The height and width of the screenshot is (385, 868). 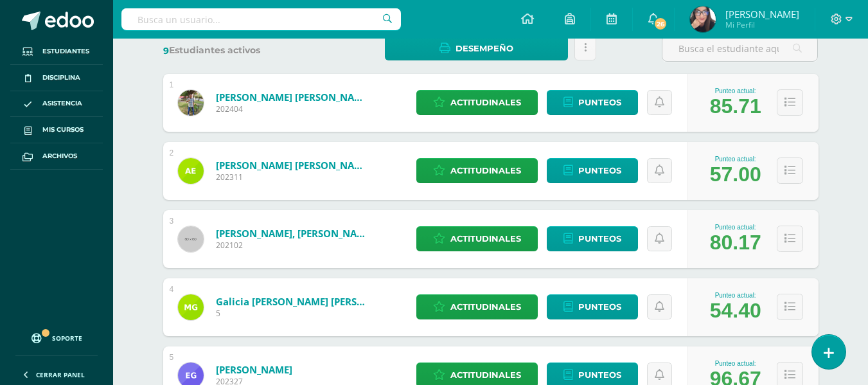 What do you see at coordinates (735, 311) in the screenshot?
I see `div: 54.40` at bounding box center [735, 311].